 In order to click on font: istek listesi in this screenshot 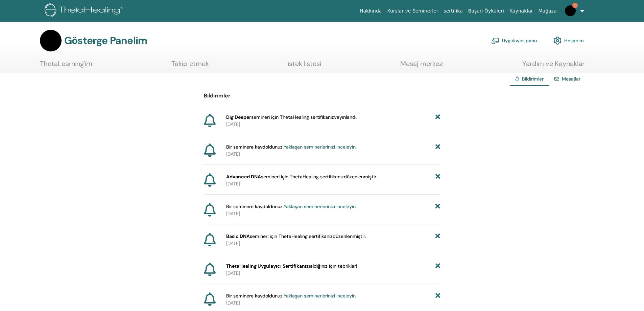, I will do `click(304, 64)`.